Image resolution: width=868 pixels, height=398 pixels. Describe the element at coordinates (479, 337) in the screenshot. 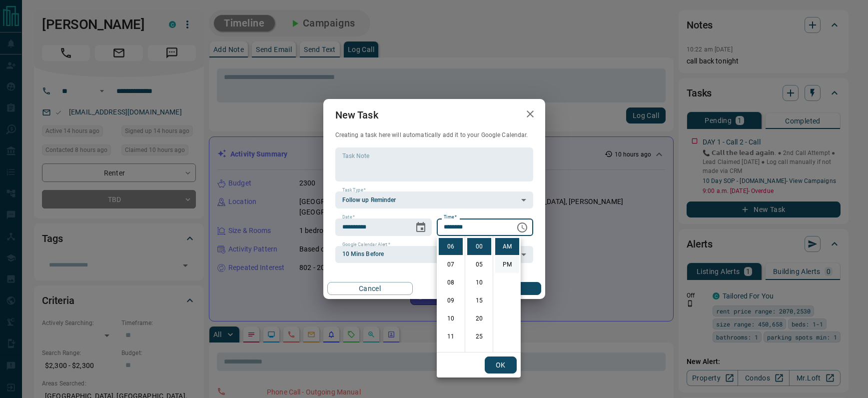

I see `li: 25 minutes` at that location.